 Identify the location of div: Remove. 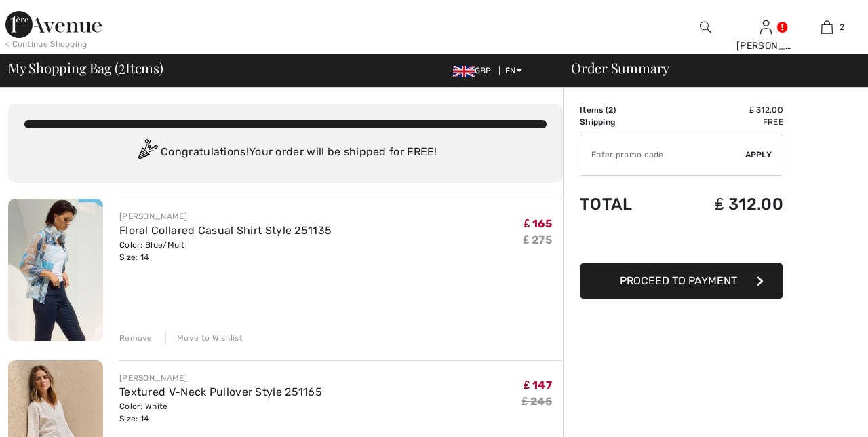
(135, 338).